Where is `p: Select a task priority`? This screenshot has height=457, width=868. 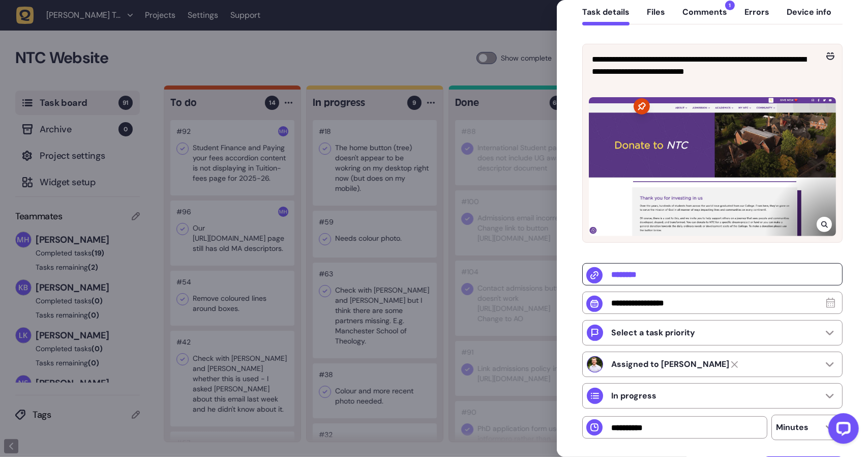 p: Select a task priority is located at coordinates (653, 333).